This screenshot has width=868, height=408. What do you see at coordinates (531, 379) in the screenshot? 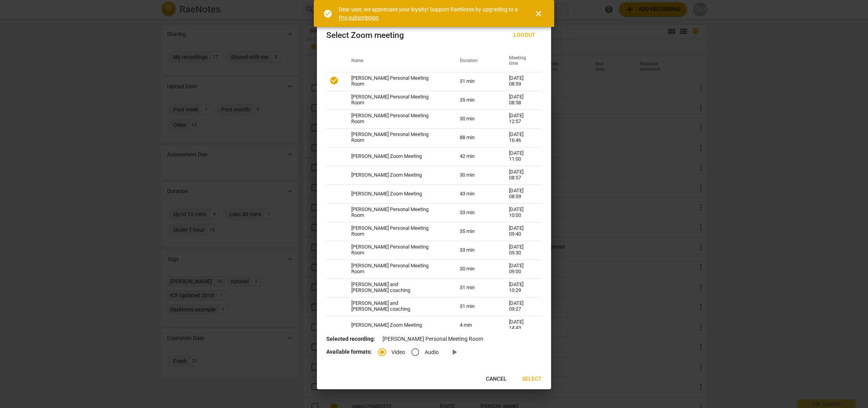
I see `button: Select` at bounding box center [531, 379].